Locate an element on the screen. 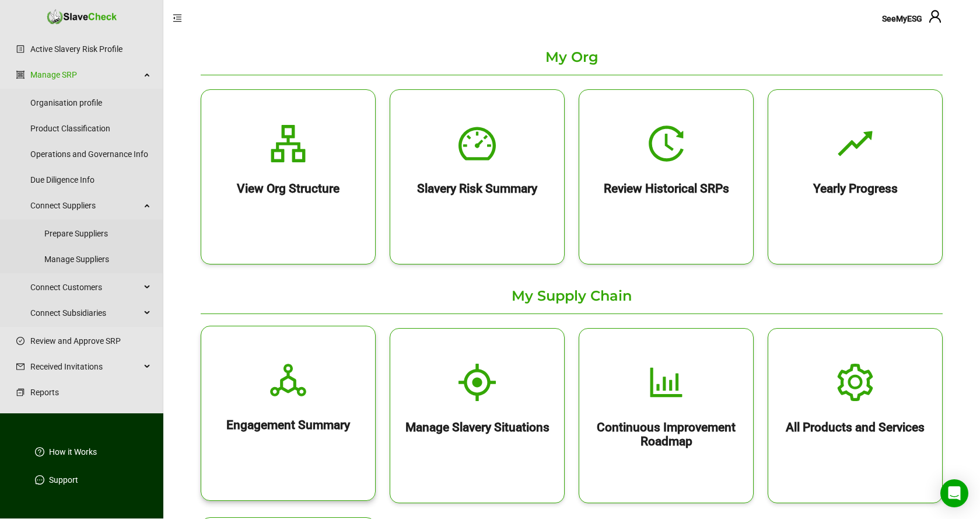 The image size is (980, 519). p: My Org is located at coordinates (572, 57).